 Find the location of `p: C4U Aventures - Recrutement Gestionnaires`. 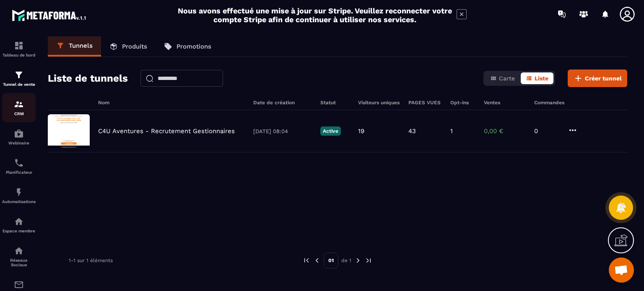

p: C4U Aventures - Recrutement Gestionnaires is located at coordinates (166, 131).